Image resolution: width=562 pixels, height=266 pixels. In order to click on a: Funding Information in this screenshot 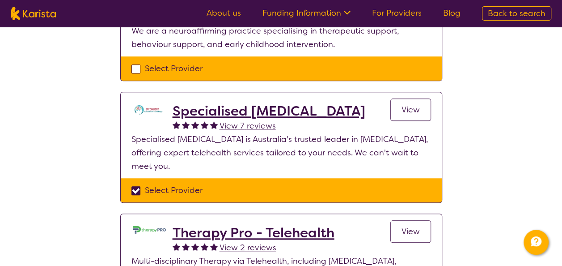, I will do `click(306, 13)`.